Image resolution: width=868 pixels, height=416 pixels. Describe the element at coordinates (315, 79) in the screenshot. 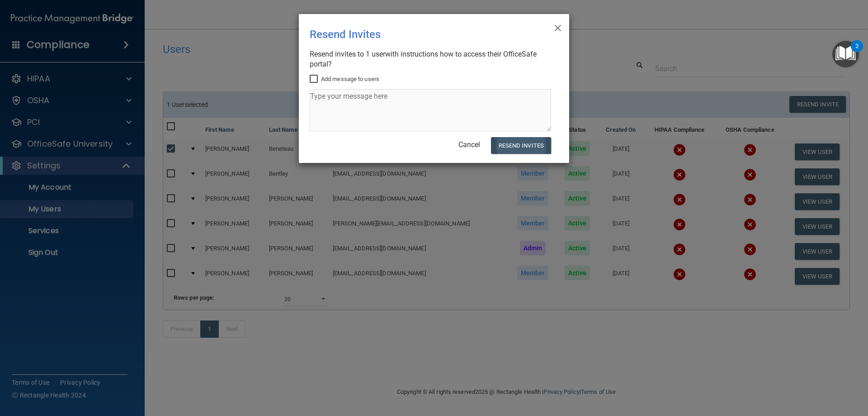

I see `input: Add message to users` at that location.